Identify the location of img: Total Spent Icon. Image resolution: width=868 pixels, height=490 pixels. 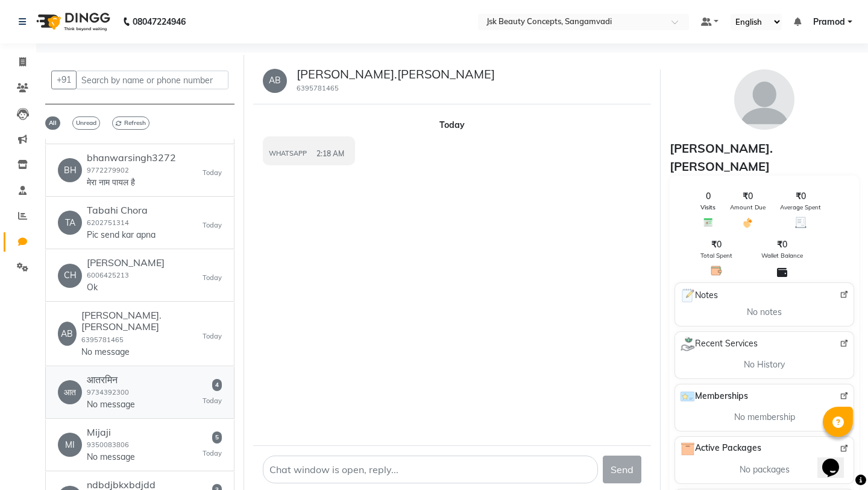
(716, 271).